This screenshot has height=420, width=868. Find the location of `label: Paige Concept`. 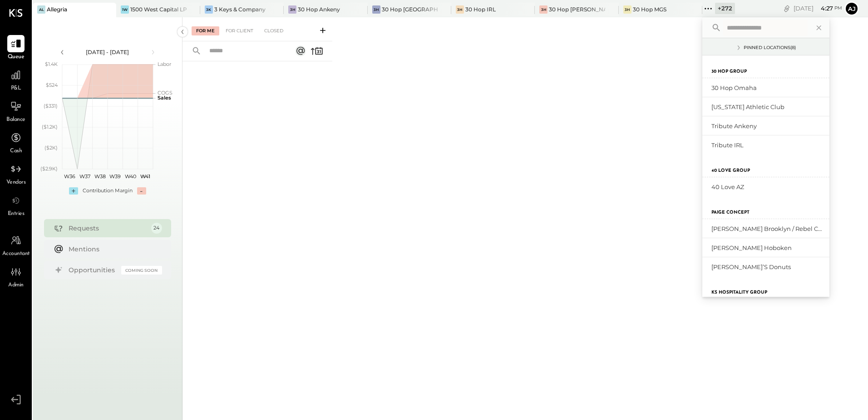

label: Paige Concept is located at coordinates (730, 213).